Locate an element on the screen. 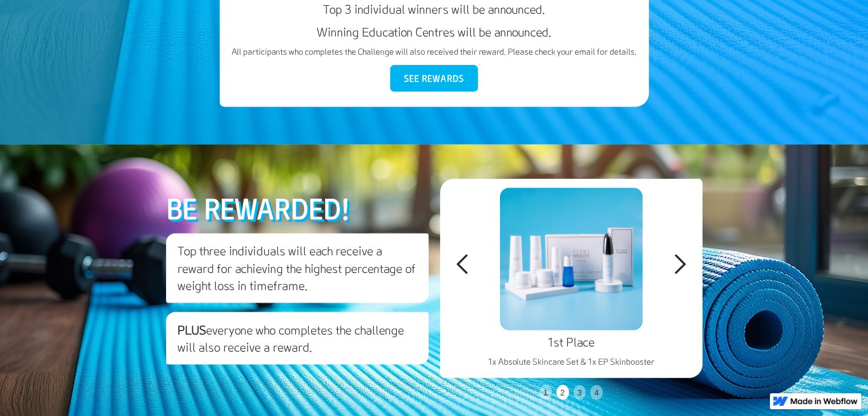 Image resolution: width=868 pixels, height=416 pixels. h3: Top three individuals will each receive a reward for achieving the highest percentage of weight l... is located at coordinates (297, 268).